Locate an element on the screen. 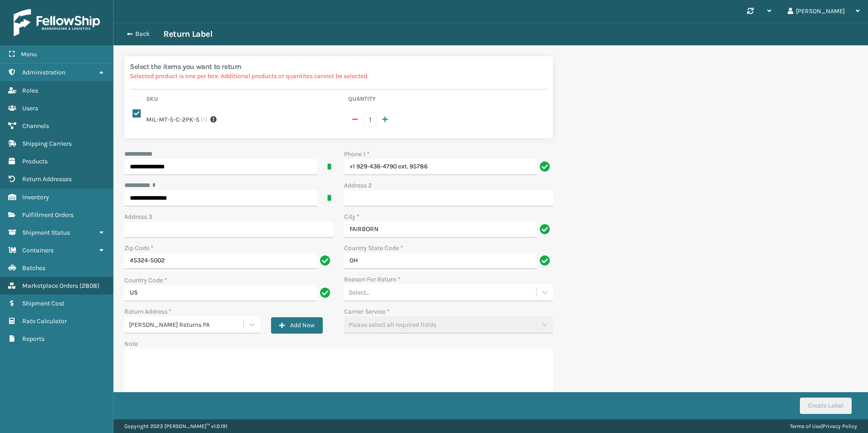 This screenshot has width=868, height=433. span: Users is located at coordinates (30, 108).